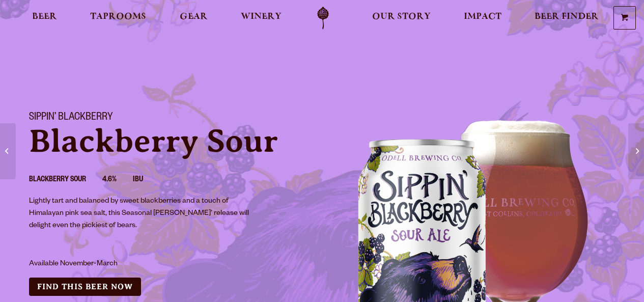 The width and height of the screenshot is (644, 302). I want to click on li: IBU, so click(146, 180).